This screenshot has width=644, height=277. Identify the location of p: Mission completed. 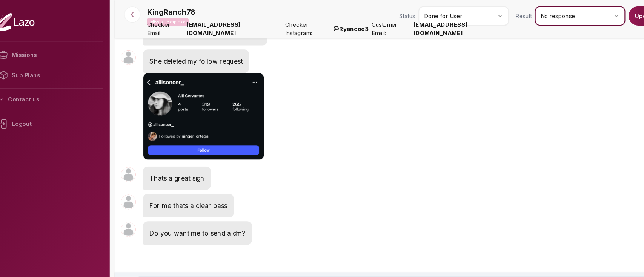
(167, 21).